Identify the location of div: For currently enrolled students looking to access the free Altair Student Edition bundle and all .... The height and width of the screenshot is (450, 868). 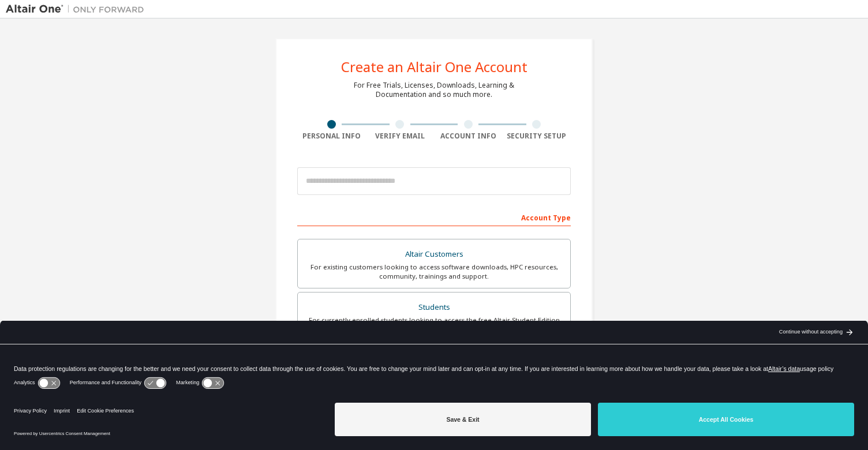
(434, 325).